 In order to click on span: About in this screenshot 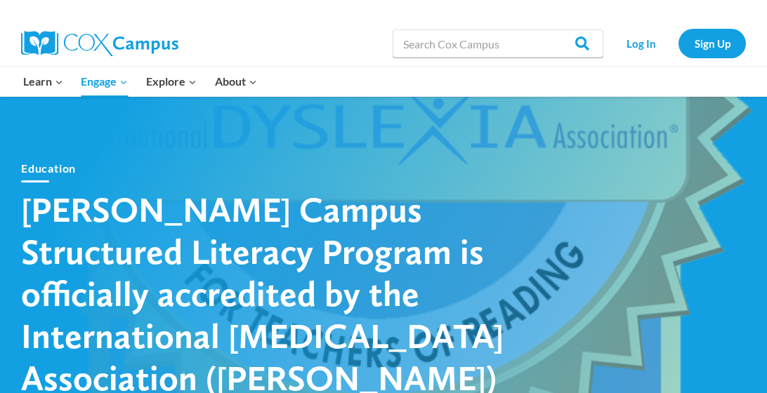, I will do `click(236, 82)`.